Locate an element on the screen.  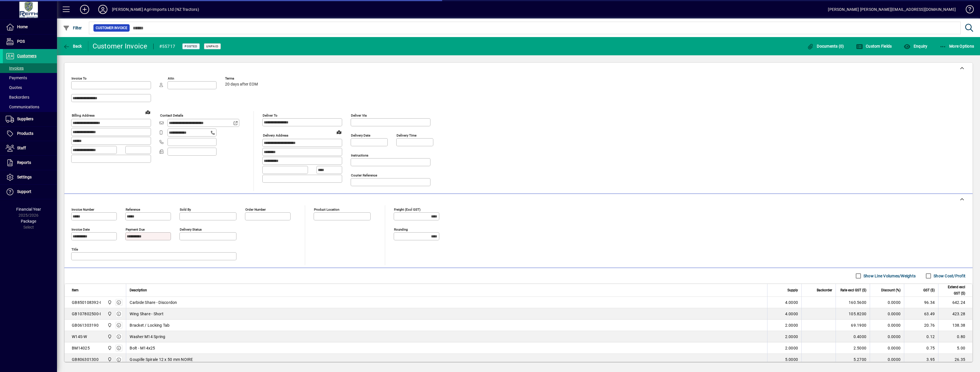
a: Reports is located at coordinates (30, 163).